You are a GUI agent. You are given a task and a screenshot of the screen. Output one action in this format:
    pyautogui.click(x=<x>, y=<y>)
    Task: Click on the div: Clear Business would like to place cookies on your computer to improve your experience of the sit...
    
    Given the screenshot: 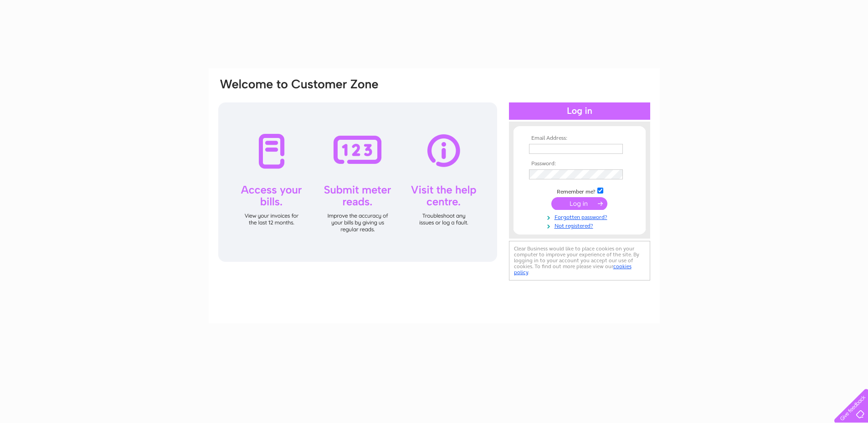 What is the action you would take?
    pyautogui.click(x=579, y=261)
    